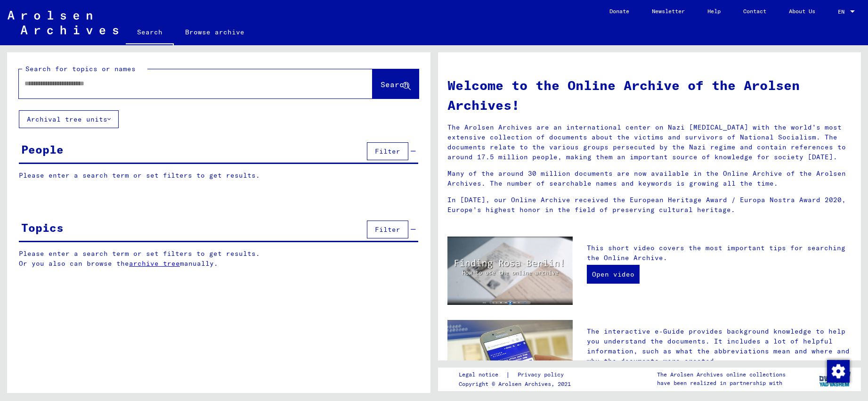  Describe the element at coordinates (215, 32) in the screenshot. I see `a: Browse archive` at that location.